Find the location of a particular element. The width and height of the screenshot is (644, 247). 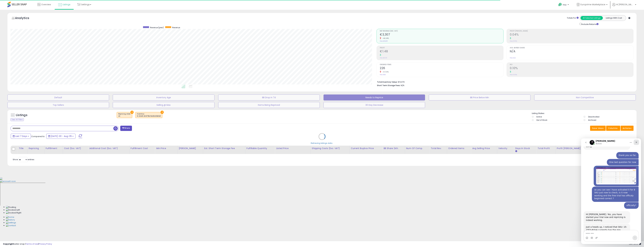

h2: €3,307 is located at coordinates (442, 35).